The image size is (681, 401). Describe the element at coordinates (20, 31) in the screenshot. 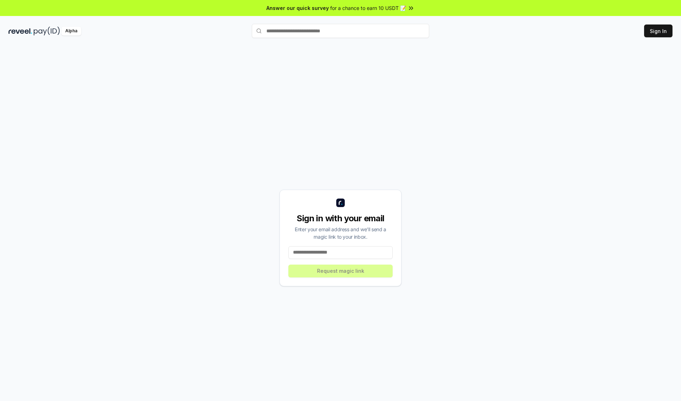

I see `img: reveel_dark` at that location.